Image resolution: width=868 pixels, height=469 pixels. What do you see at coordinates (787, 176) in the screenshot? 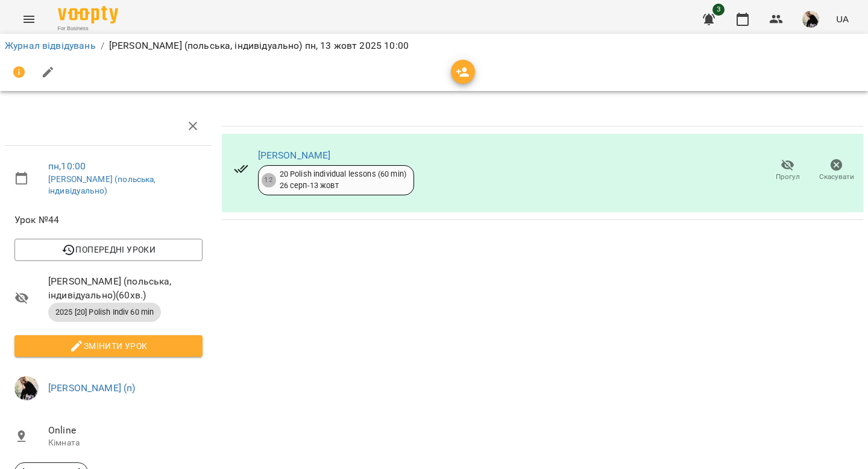
I see `span: Прогул` at bounding box center [787, 176].